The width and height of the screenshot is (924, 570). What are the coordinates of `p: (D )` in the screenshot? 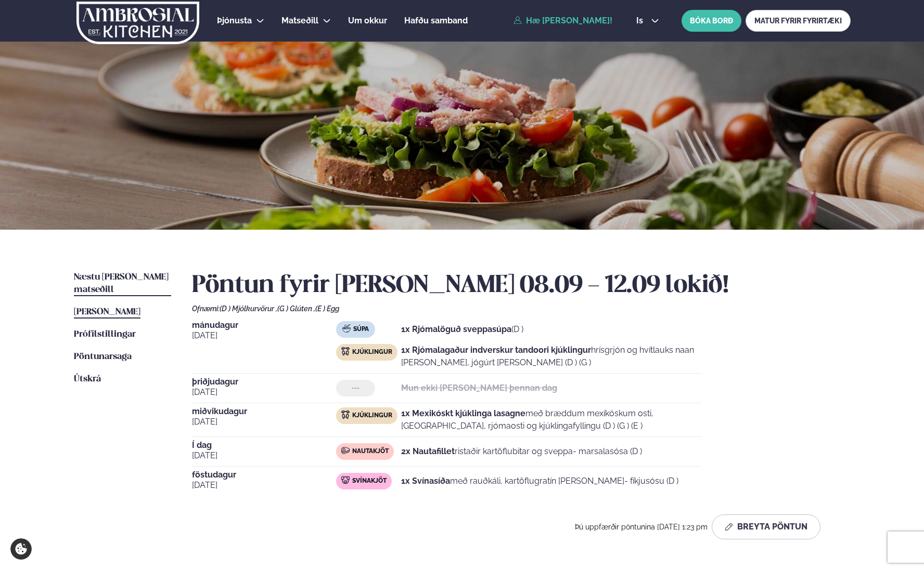 It's located at (462, 330).